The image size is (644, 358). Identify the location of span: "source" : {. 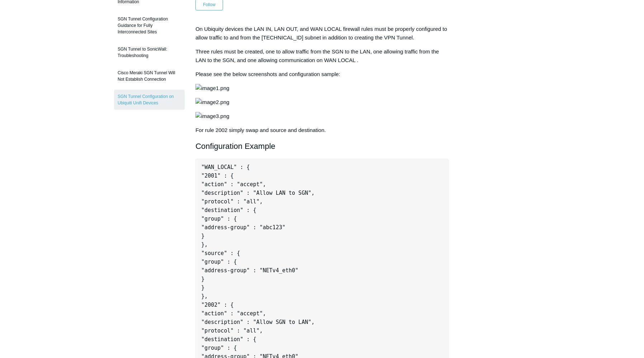
(221, 254).